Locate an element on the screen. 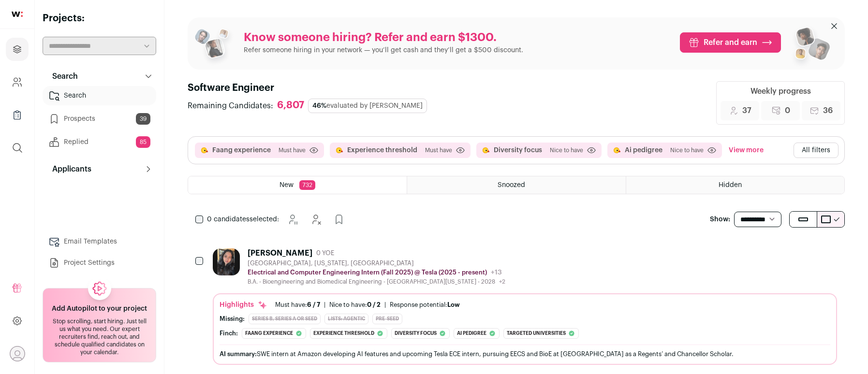 Image resolution: width=868 pixels, height=374 pixels. h1: Software Engineer is located at coordinates (310, 88).